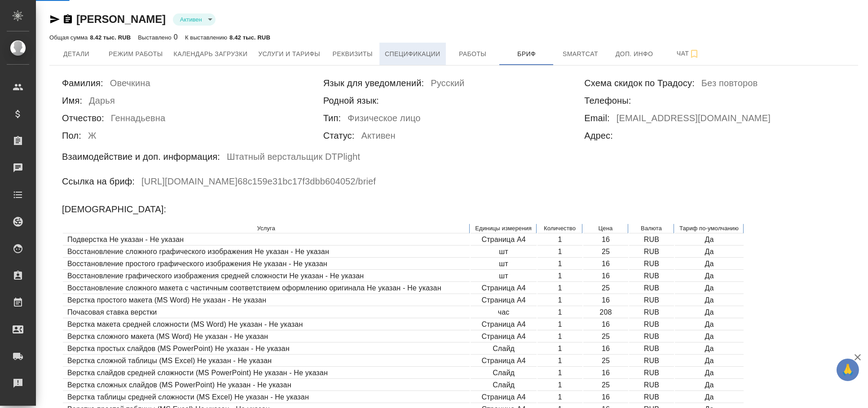 This screenshot has width=868, height=408. What do you see at coordinates (651, 228) in the screenshot?
I see `p: Валюта` at bounding box center [651, 228].